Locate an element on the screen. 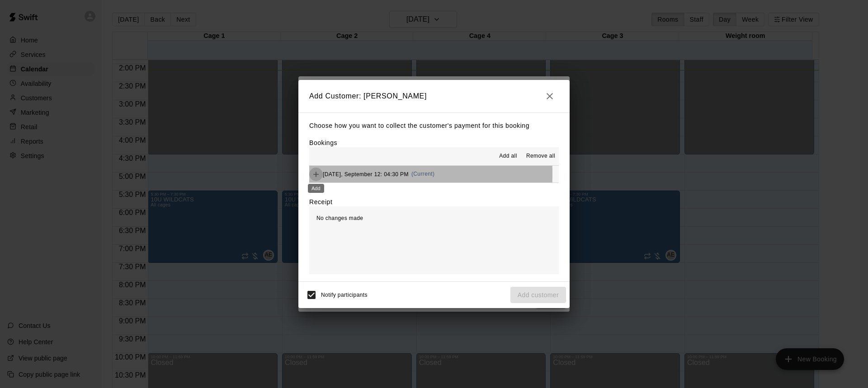  button: Remove all is located at coordinates (540, 156).